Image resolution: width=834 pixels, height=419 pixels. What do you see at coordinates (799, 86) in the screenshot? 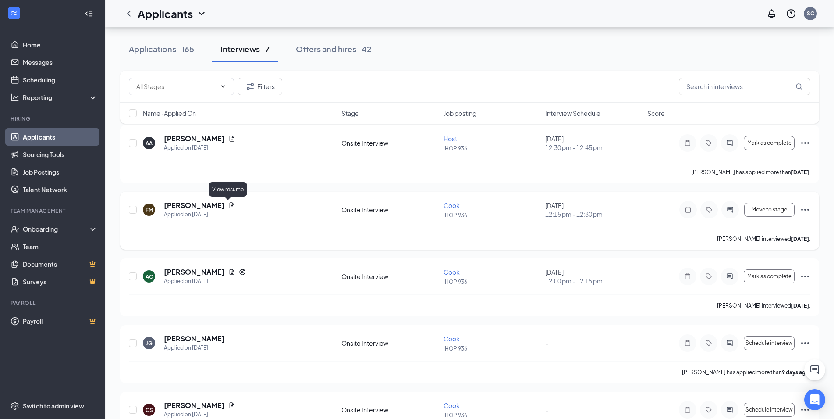
I see `svg: MagnifyingGlass` at bounding box center [799, 86].